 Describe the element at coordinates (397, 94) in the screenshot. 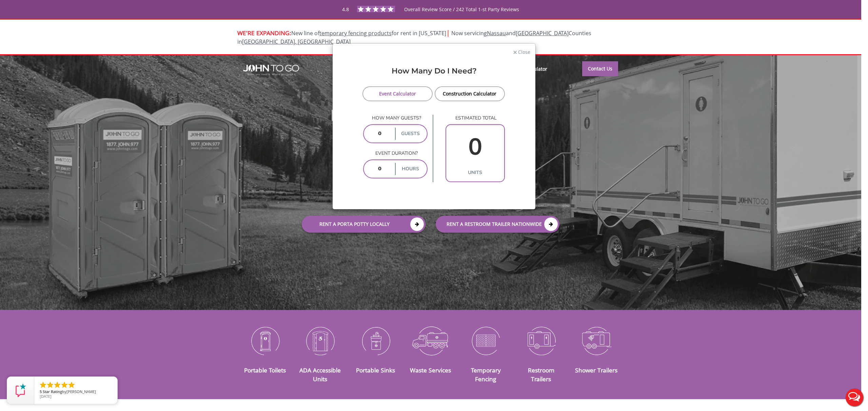

I see `a: Event Calculator` at that location.